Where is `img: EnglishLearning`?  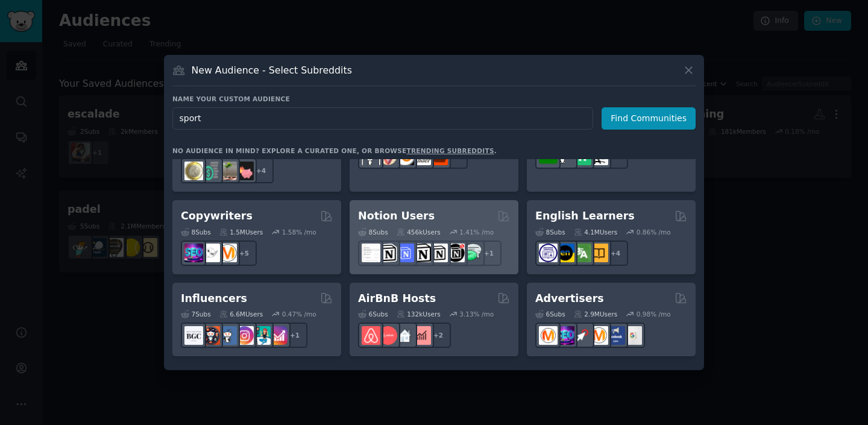
img: EnglishLearning is located at coordinates (565, 253).